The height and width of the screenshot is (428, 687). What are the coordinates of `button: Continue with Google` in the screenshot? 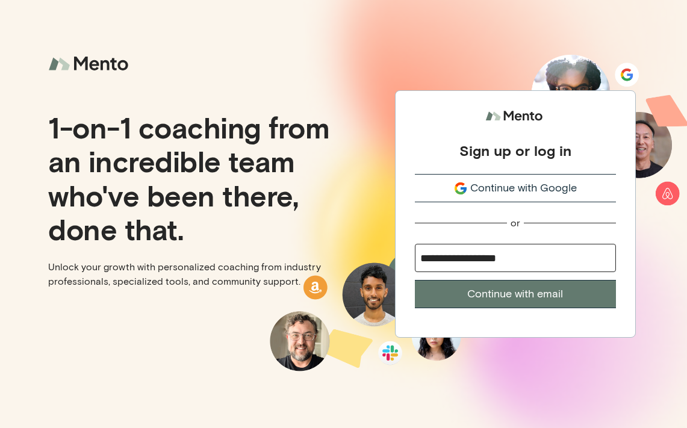 It's located at (516, 188).